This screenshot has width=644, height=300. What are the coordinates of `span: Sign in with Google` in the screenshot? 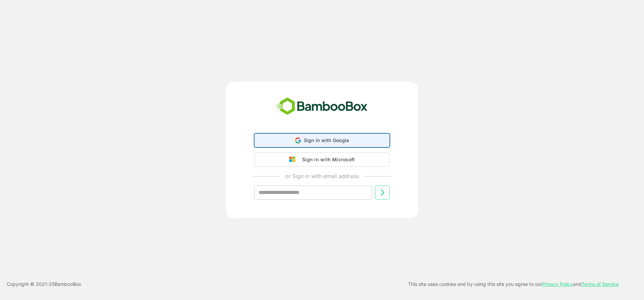 It's located at (326, 141).